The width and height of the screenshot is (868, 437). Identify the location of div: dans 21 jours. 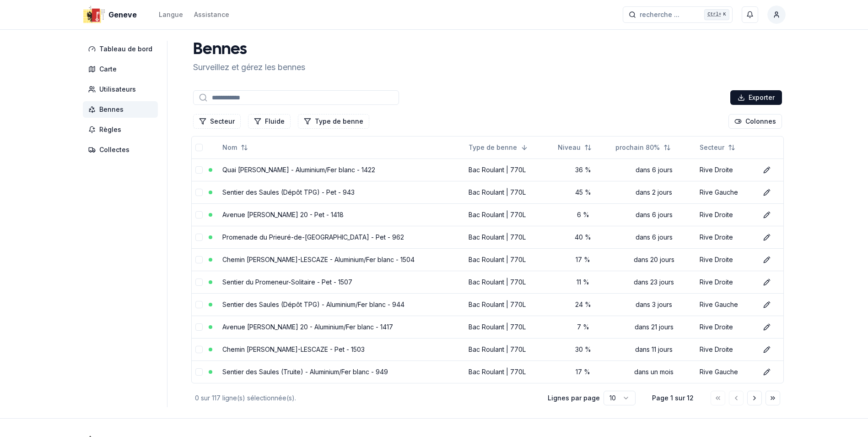
(654, 327).